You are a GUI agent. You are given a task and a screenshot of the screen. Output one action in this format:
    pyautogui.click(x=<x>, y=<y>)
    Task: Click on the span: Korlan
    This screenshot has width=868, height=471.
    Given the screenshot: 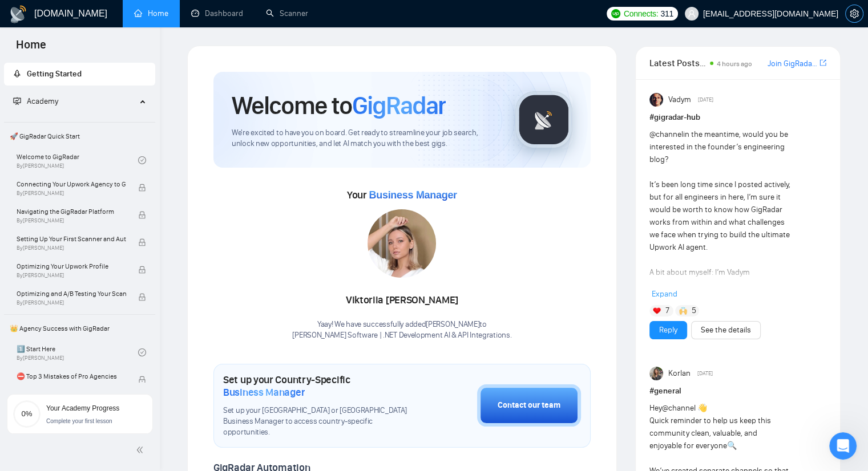 What is the action you would take?
    pyautogui.click(x=679, y=373)
    